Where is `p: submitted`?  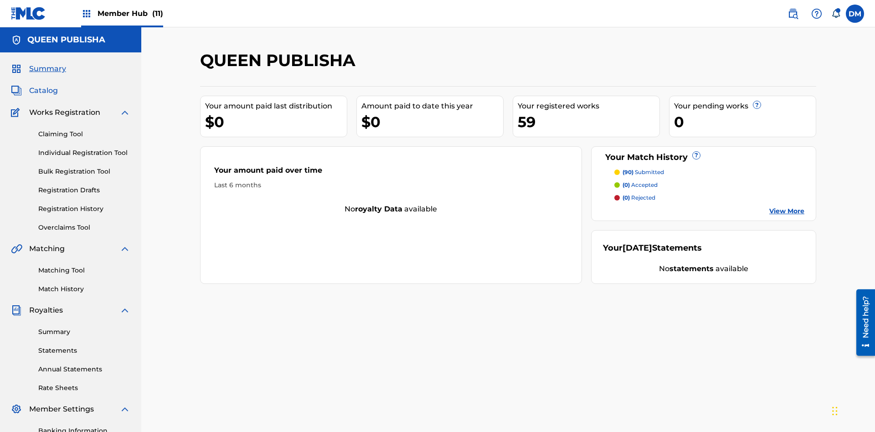
p: submitted is located at coordinates (643, 172).